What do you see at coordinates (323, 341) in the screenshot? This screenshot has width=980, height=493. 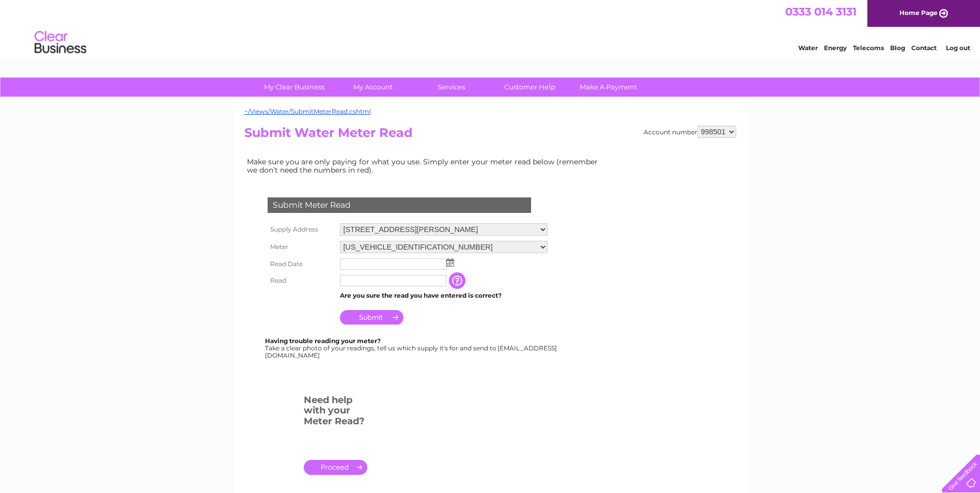 I see `b: Having trouble reading your meter?` at bounding box center [323, 341].